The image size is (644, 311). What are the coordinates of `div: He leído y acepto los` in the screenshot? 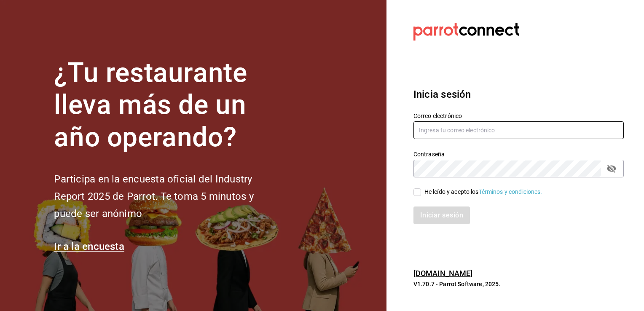 It's located at (483, 192).